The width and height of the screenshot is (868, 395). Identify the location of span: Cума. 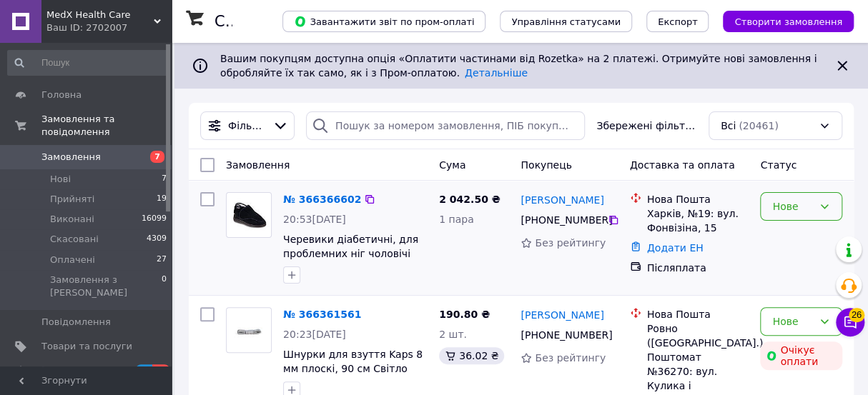
(452, 165).